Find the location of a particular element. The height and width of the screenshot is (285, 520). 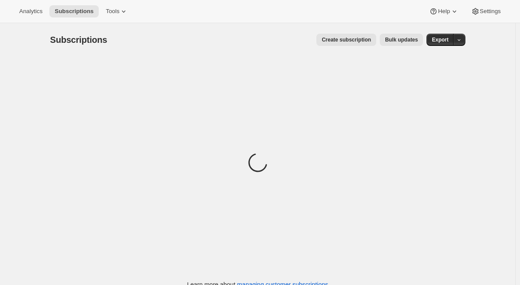

span: Analytics is located at coordinates (31, 11).